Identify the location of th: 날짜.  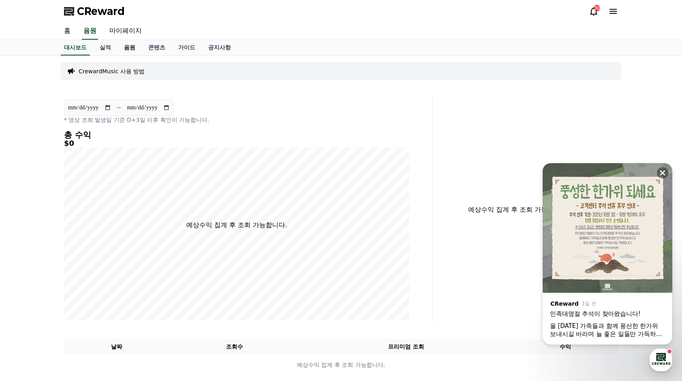
(117, 347).